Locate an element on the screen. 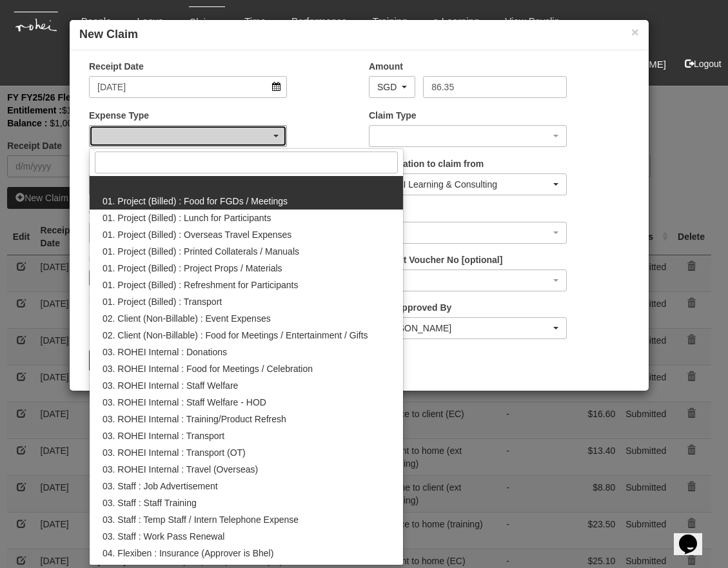  div: ROHEI Learning & Consulting is located at coordinates (464, 185).